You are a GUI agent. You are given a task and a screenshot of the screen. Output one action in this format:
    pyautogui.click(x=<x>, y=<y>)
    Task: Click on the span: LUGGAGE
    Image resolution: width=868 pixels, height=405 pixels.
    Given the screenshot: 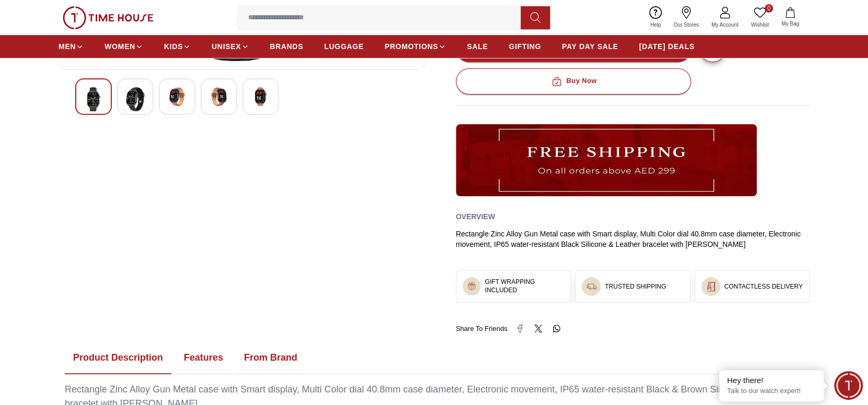 What is the action you would take?
    pyautogui.click(x=344, y=47)
    